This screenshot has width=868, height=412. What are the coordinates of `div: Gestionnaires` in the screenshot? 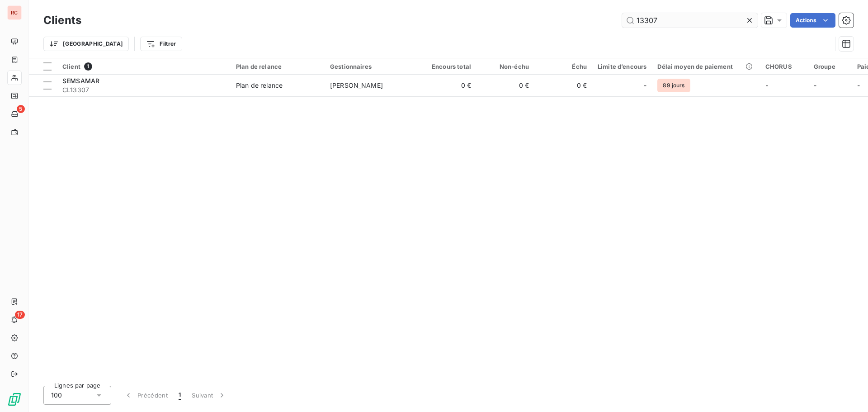 It's located at (372, 66).